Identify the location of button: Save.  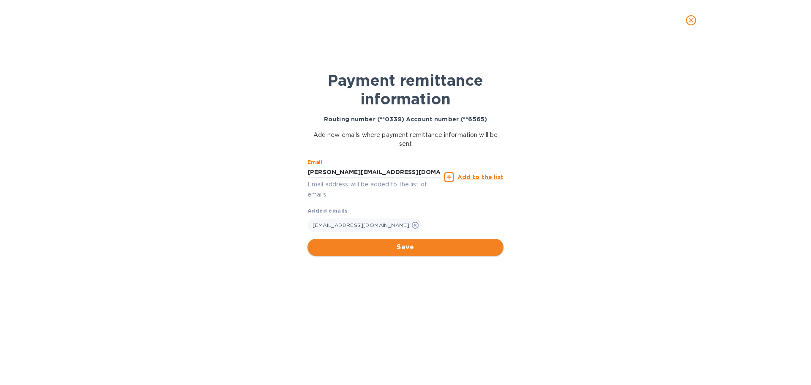
(405, 247).